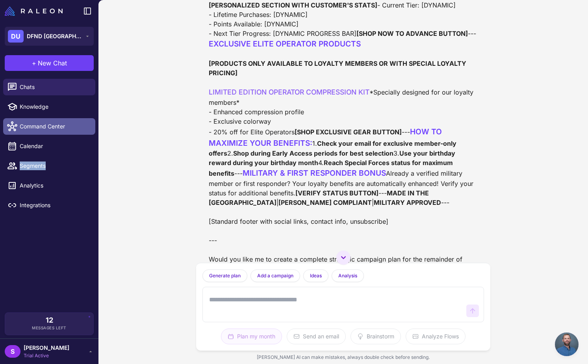 The image size is (588, 364). I want to click on div: DU, so click(16, 36).